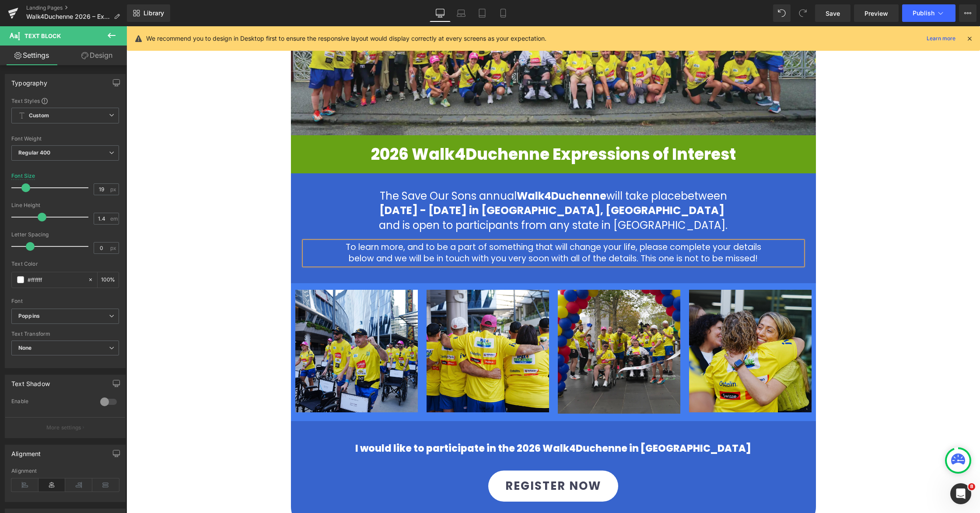  Describe the element at coordinates (66, 301) in the screenshot. I see `div: Font` at that location.